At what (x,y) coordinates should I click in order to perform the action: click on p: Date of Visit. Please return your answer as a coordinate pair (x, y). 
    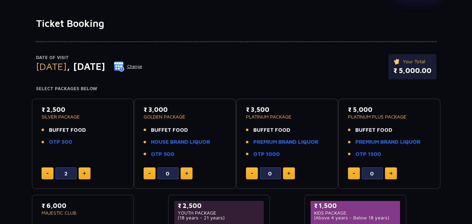
    Looking at the image, I should click on (89, 58).